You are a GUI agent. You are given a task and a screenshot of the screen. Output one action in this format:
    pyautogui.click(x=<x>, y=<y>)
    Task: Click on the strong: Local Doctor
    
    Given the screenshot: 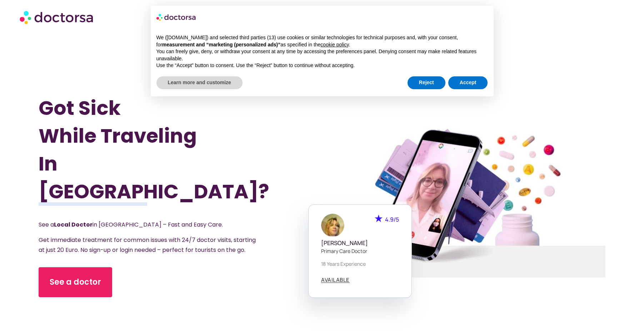 What is the action you would take?
    pyautogui.click(x=73, y=224)
    